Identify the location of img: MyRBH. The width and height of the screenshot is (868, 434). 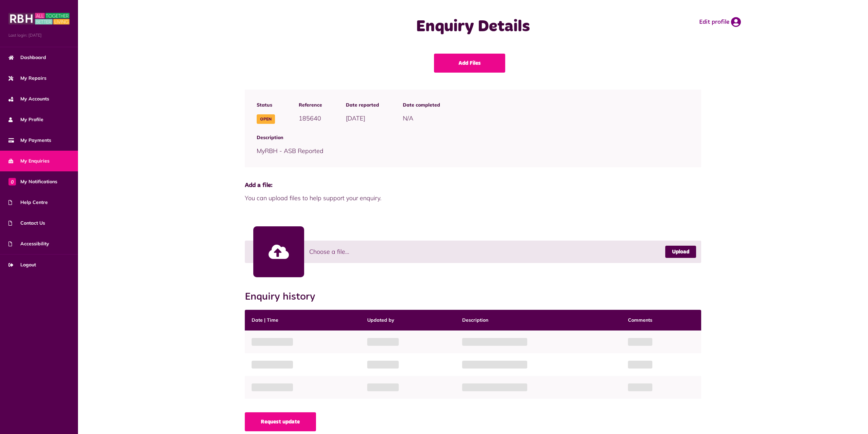
(39, 19).